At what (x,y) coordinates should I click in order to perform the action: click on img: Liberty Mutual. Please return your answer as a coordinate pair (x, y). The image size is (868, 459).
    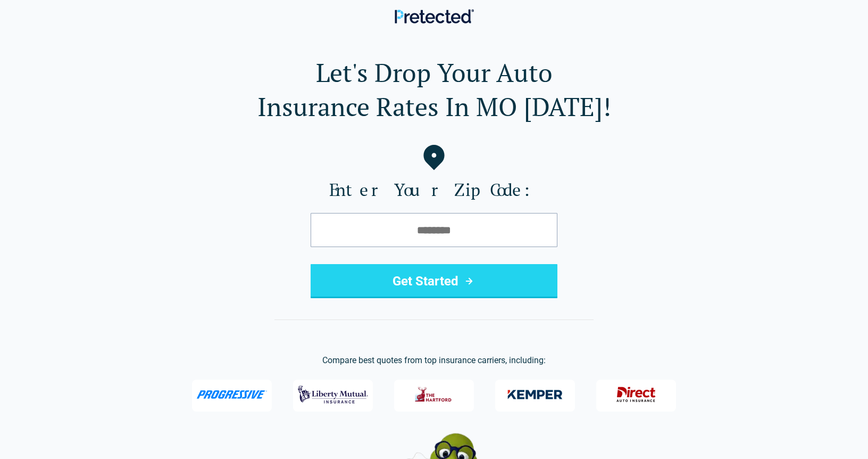
    Looking at the image, I should click on (333, 394).